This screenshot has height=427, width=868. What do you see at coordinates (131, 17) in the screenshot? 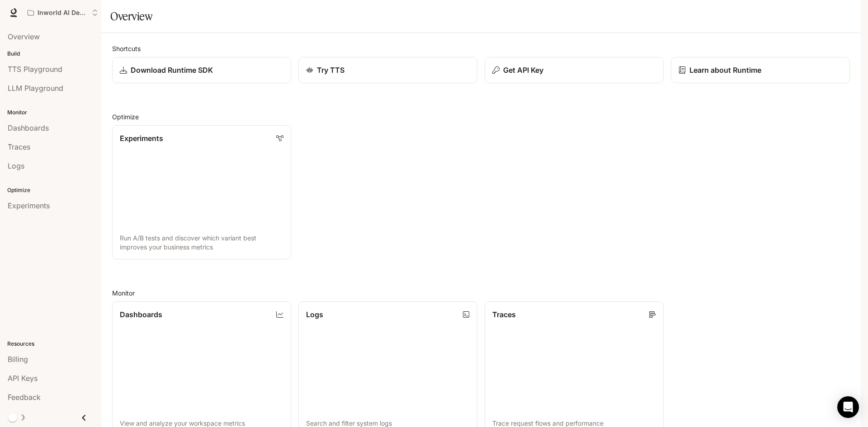
I see `h1: Overview` at bounding box center [131, 17].